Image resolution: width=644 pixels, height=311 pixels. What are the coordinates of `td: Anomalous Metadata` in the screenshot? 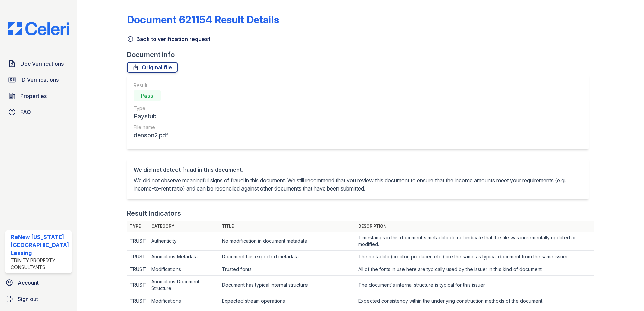 It's located at (184, 257).